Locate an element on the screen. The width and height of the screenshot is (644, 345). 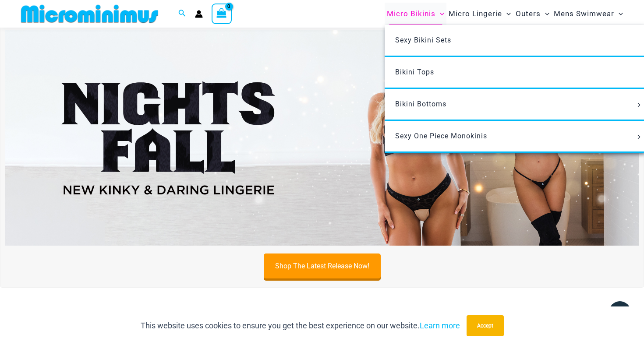
a: Learn more is located at coordinates (440, 325).